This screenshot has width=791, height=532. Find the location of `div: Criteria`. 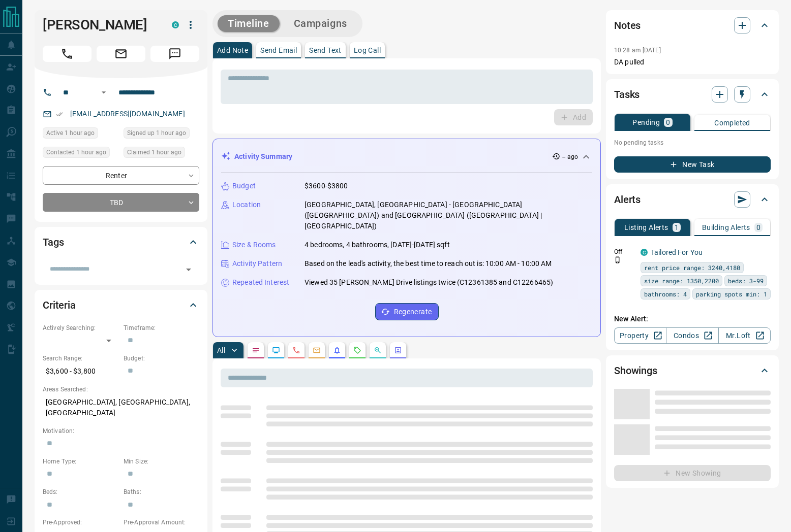

div: Criteria is located at coordinates (121, 305).